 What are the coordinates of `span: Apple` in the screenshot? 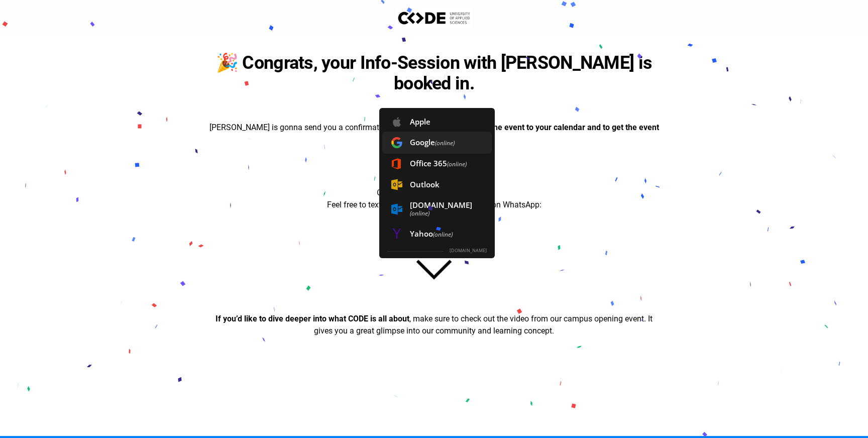 It's located at (437, 122).